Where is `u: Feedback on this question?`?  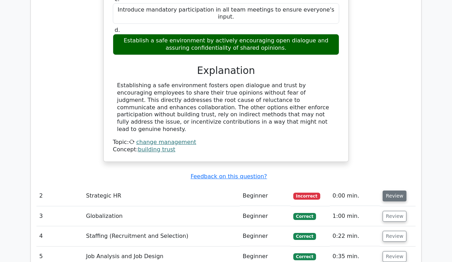
u: Feedback on this question? is located at coordinates (229, 176).